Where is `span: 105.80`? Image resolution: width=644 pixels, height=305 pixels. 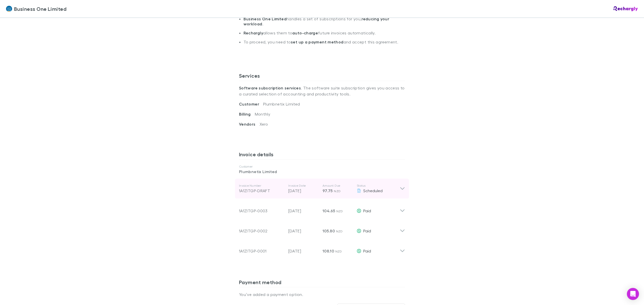
span: 105.80 is located at coordinates (328, 231).